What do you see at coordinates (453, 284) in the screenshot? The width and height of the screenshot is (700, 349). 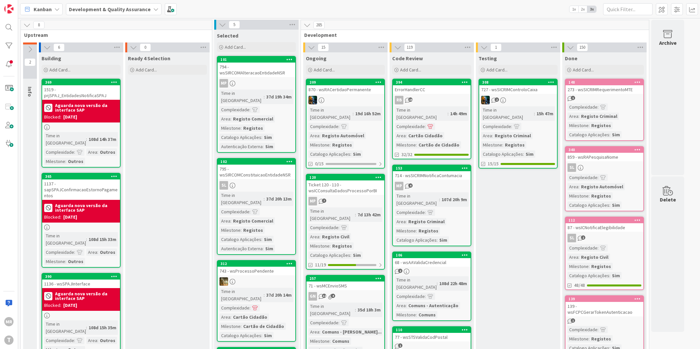 I see `div: 108d 22h 48m` at bounding box center [453, 284].